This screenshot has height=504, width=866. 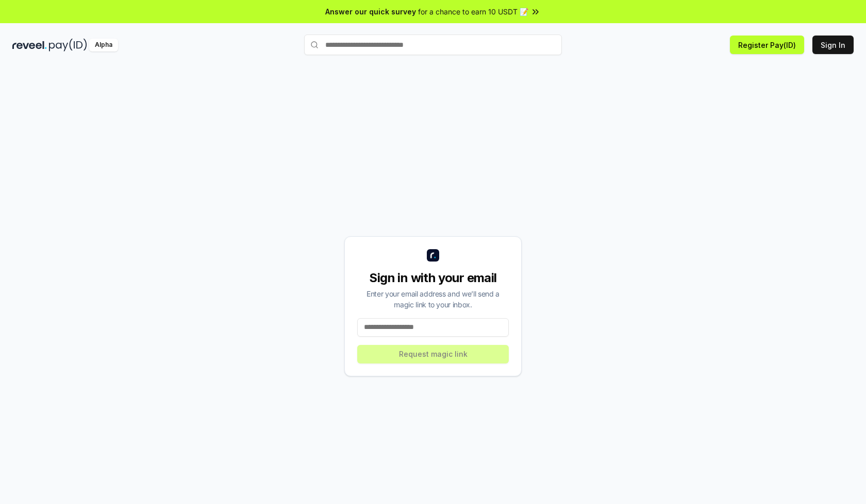 I want to click on div: Enter your email address and we’ll send a magic link to your inbox., so click(x=433, y=300).